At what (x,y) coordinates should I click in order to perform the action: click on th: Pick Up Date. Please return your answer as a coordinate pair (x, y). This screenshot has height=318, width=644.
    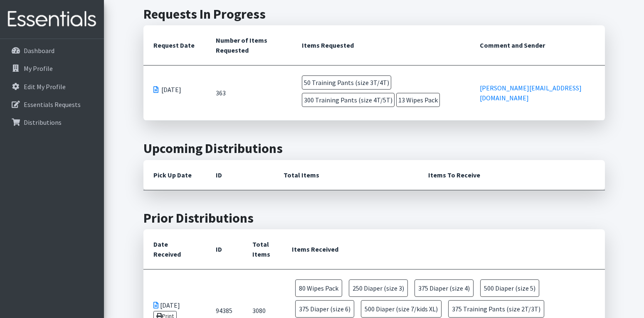
    Looking at the image, I should click on (175, 175).